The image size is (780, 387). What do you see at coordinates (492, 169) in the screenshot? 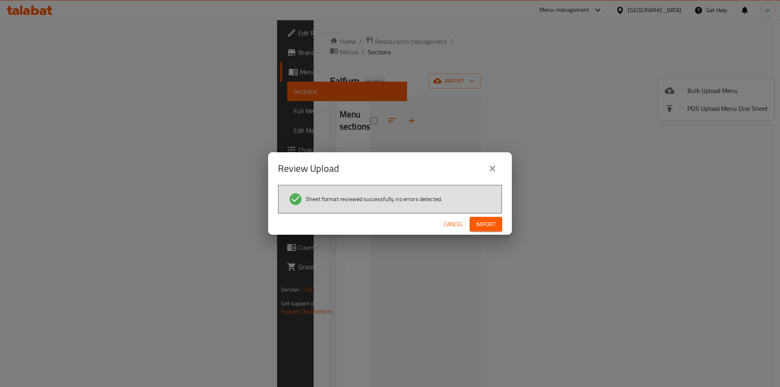
I see `button: close` at bounding box center [492, 169].